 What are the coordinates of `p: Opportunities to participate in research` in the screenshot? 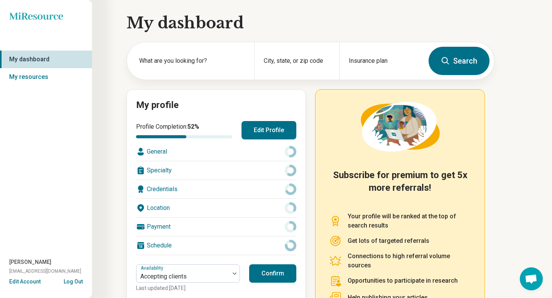 It's located at (403, 281).